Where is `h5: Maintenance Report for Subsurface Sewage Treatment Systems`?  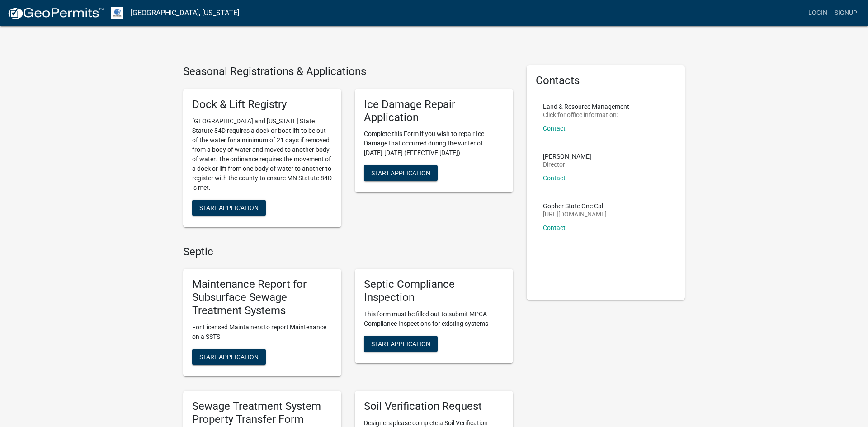 h5: Maintenance Report for Subsurface Sewage Treatment Systems is located at coordinates (262, 297).